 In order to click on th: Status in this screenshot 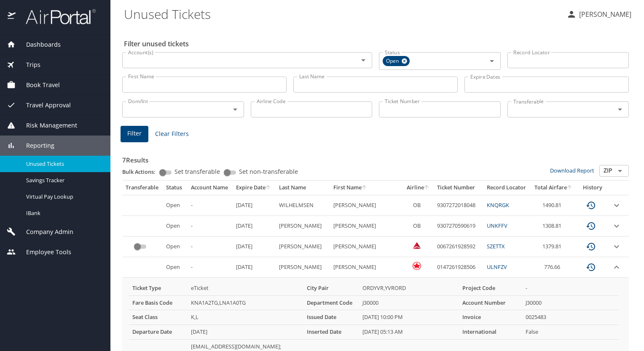, I will do `click(175, 188)`.